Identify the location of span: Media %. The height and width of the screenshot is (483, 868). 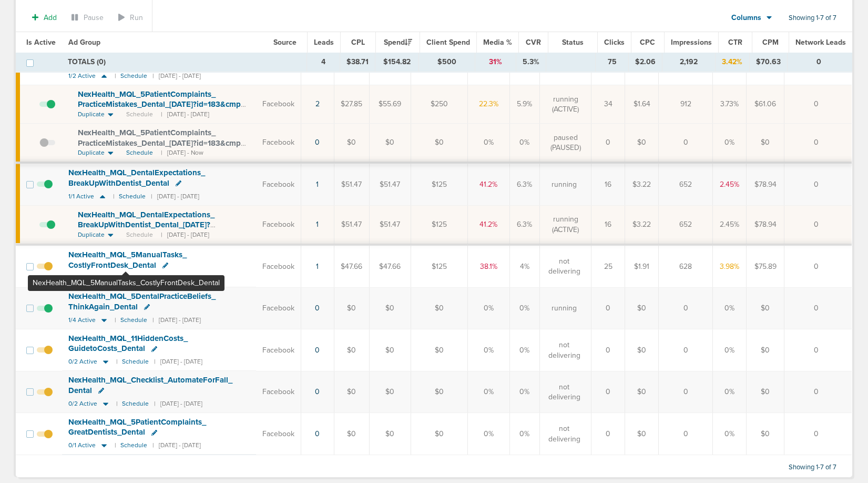
(498, 42).